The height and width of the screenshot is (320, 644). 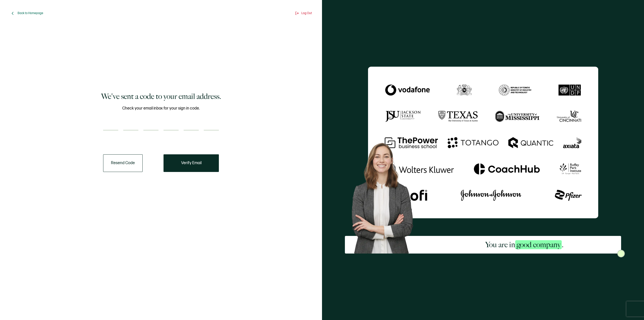 I want to click on button: Resend Code, so click(x=123, y=163).